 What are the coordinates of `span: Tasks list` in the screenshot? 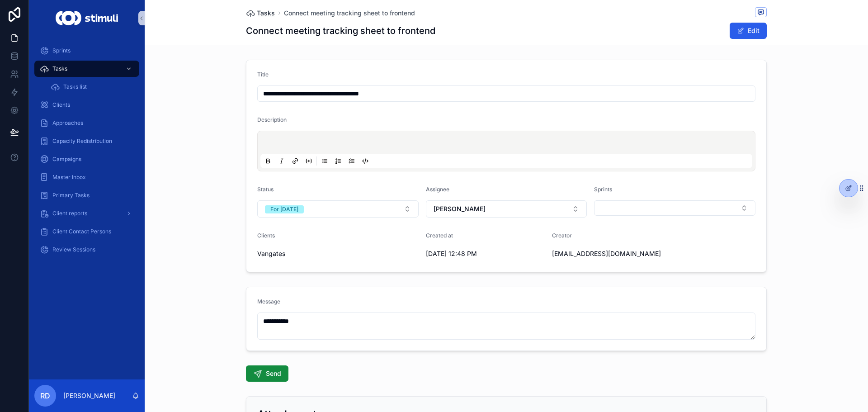 It's located at (75, 87).